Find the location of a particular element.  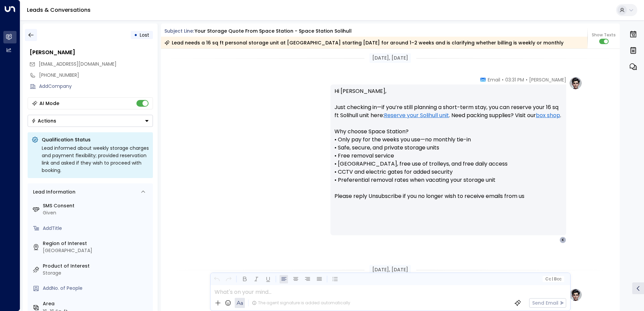

span: Cc Bcc is located at coordinates (553, 279).